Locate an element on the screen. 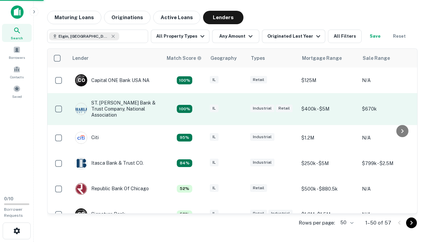 The image size is (431, 242). div: Mortgage Range is located at coordinates (322, 58).